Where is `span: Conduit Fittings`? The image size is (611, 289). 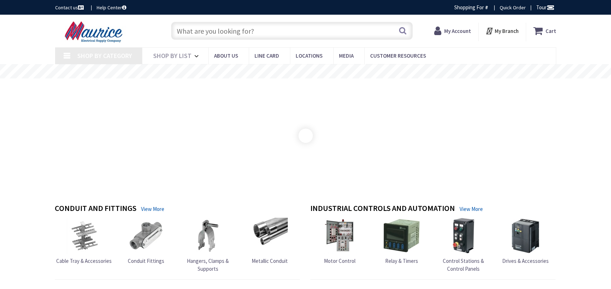
span: Conduit Fittings is located at coordinates (146, 260).